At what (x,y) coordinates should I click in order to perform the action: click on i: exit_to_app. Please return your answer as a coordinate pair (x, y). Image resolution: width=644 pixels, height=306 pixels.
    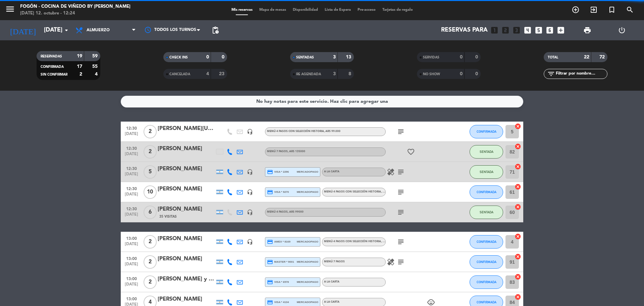
    Looking at the image, I should click on (594, 10).